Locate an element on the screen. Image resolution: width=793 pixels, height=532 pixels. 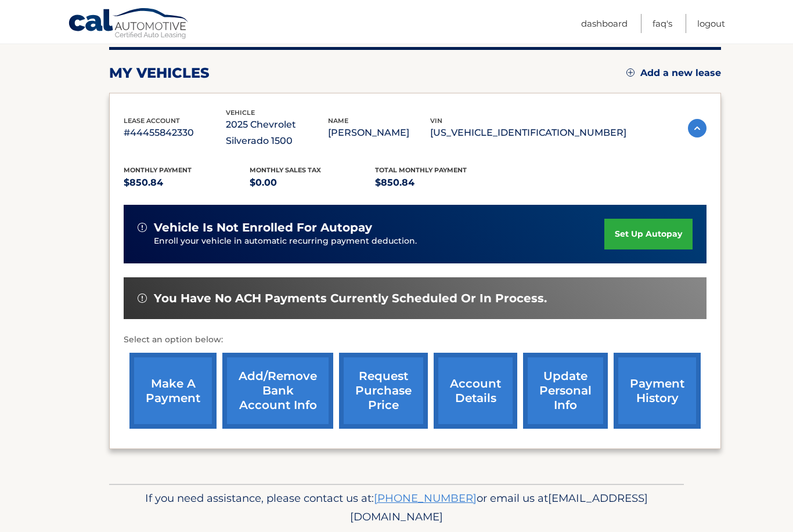
a: make a payment is located at coordinates (173, 390).